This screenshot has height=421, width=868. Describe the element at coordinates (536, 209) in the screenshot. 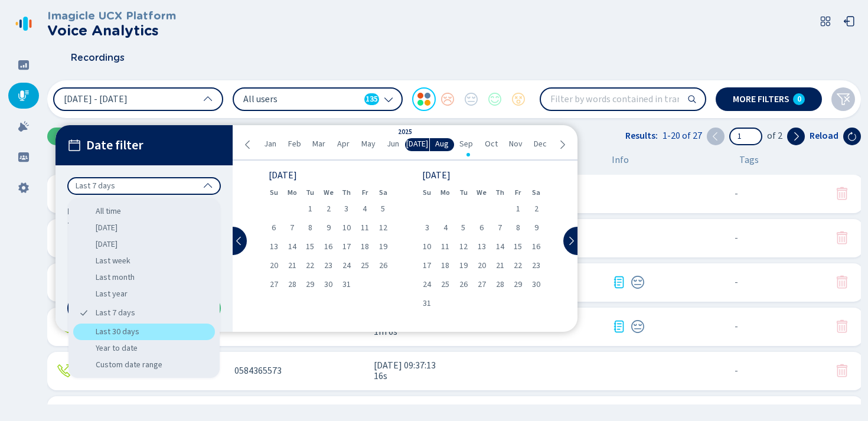

I see `span: 2` at that location.